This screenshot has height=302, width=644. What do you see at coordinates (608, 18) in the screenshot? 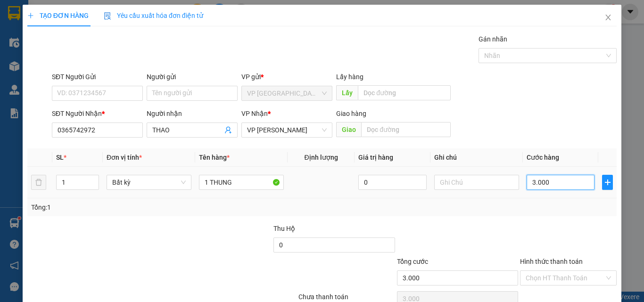
I see `button: Close` at bounding box center [608, 18].